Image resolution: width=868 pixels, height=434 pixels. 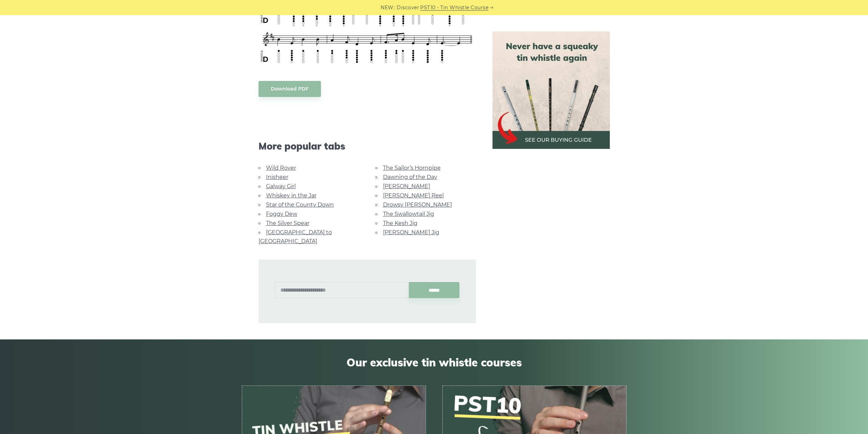 I want to click on a: Dawning of the Day, so click(x=410, y=177).